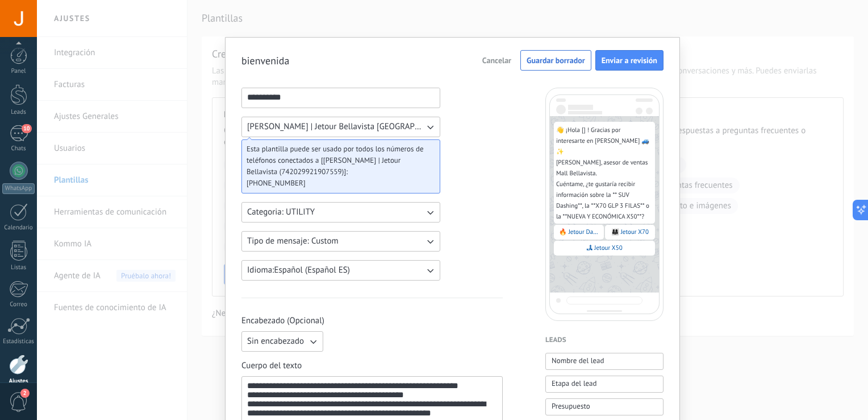  I want to click on button: Cancelar, so click(497, 60).